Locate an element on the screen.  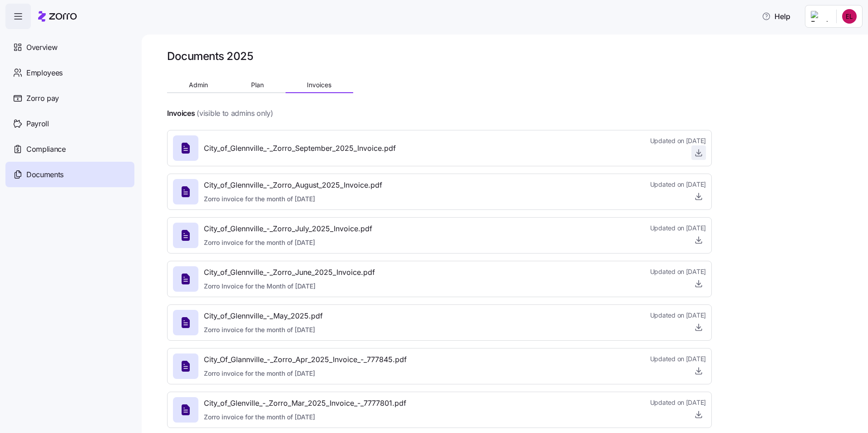
h1: Documents 2025 is located at coordinates (209, 56).